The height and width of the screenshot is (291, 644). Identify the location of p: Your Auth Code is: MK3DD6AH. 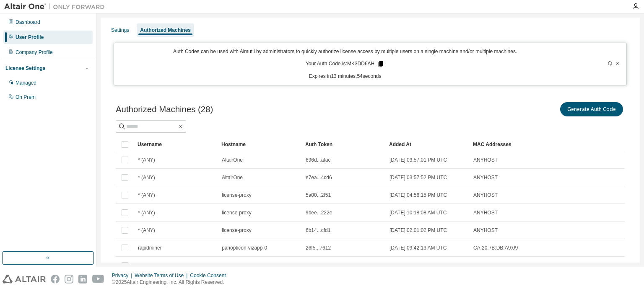
(345, 64).